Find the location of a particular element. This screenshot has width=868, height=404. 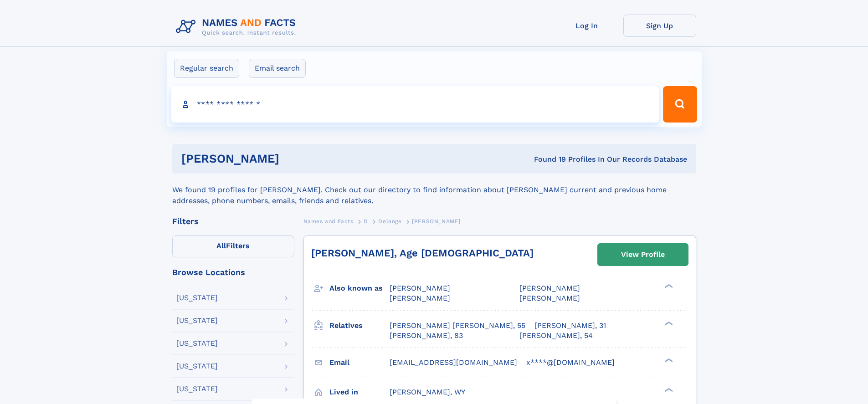

input: search input is located at coordinates (415, 104).